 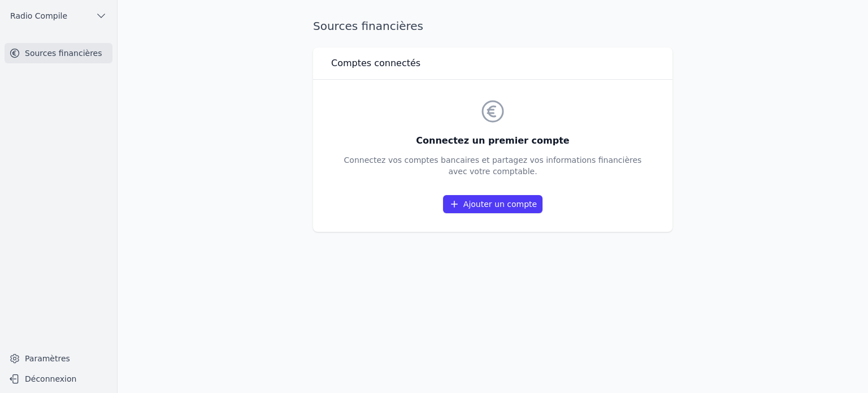 What do you see at coordinates (493, 204) in the screenshot?
I see `a: Ajouter un compte` at bounding box center [493, 204].